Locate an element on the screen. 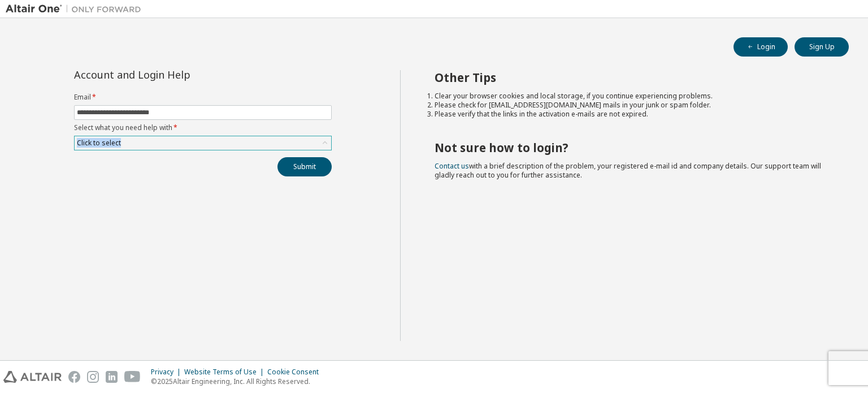 This screenshot has width=868, height=393. h2: Other Tips is located at coordinates (631, 78).